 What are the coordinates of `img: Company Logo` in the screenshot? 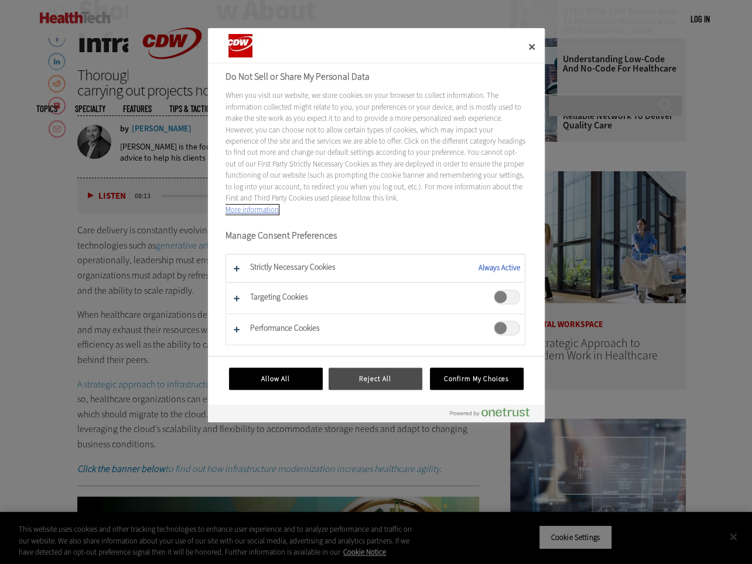 It's located at (254, 46).